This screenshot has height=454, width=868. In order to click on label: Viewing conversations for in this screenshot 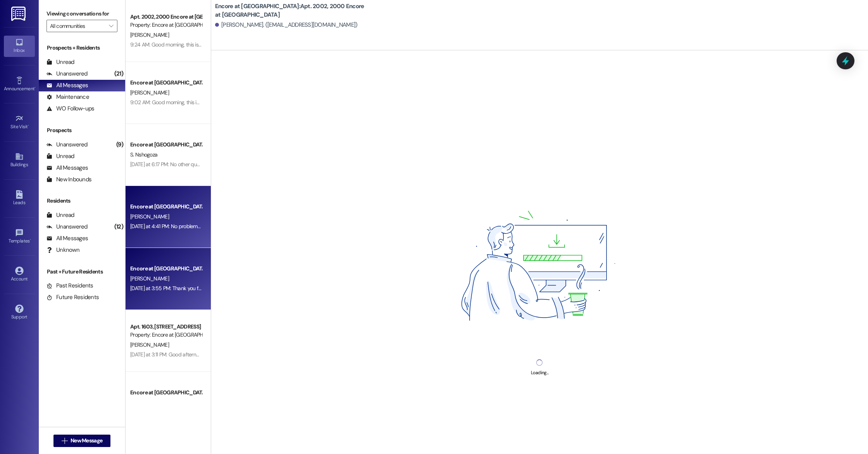, I will do `click(81, 14)`.